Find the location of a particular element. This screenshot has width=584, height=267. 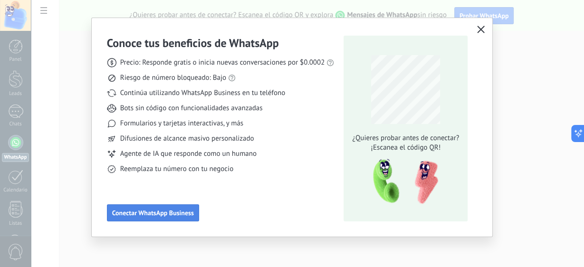

span: Reemplaza tu número con tu negocio is located at coordinates (177, 169).